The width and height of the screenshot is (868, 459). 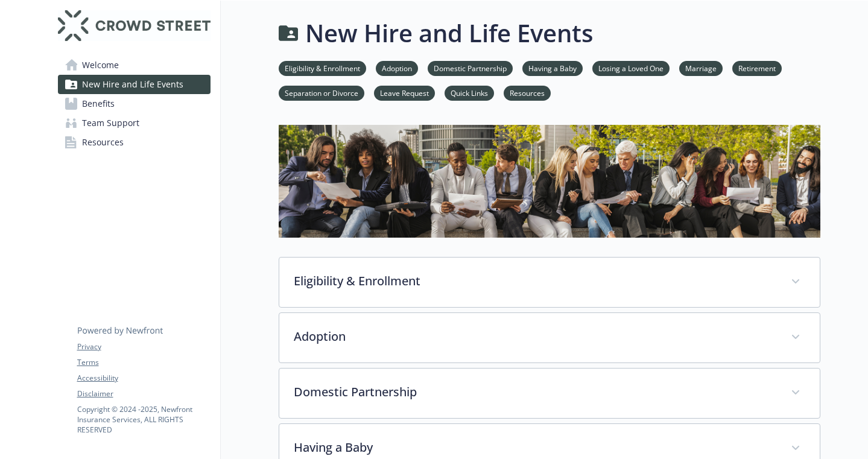 What do you see at coordinates (535, 392) in the screenshot?
I see `p: Domestic Partnership` at bounding box center [535, 392].